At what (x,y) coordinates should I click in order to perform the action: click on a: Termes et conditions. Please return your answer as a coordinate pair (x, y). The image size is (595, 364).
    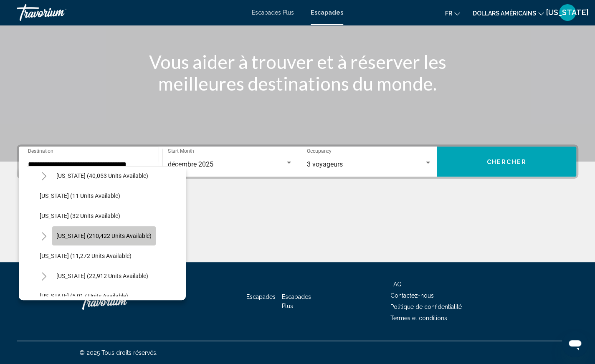
    Looking at the image, I should click on (419, 318).